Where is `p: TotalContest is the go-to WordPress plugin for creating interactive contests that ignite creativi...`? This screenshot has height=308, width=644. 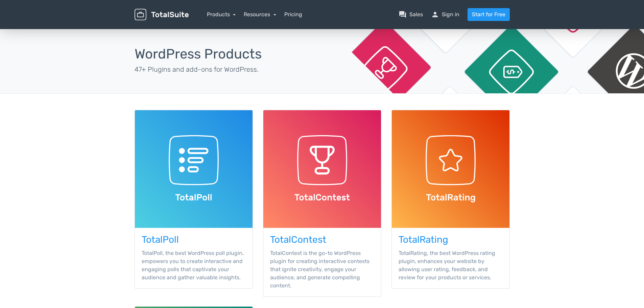 p: TotalContest is the go-to WordPress plugin for creating interactive contests that ignite creativi... is located at coordinates (322, 269).